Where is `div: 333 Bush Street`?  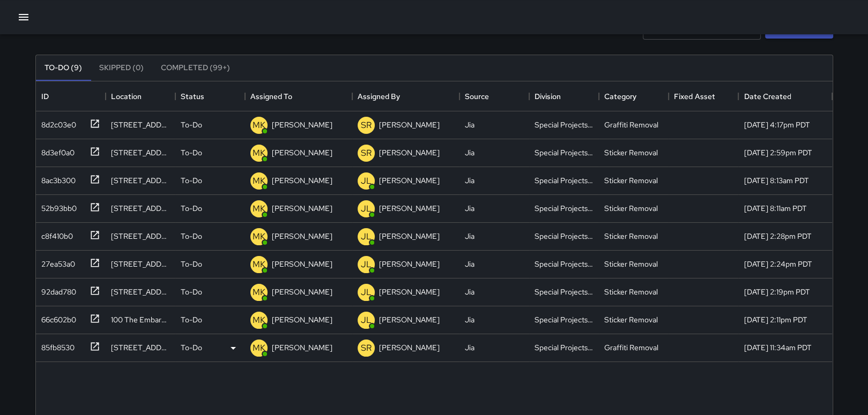
div: 333 Bush Street is located at coordinates (141, 180).